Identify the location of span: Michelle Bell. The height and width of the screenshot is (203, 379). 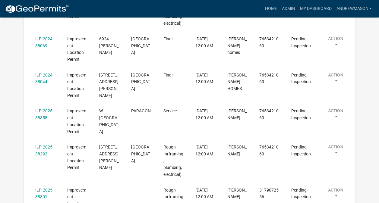
(237, 114).